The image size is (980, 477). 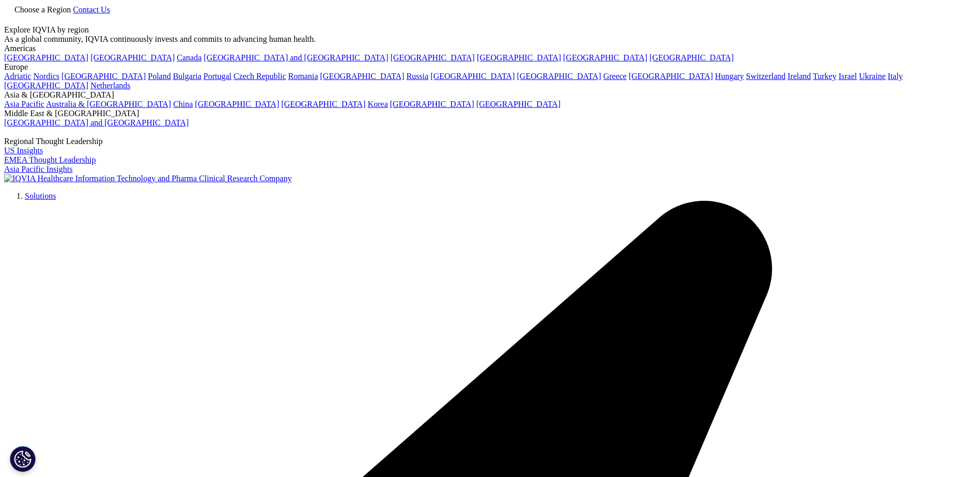 What do you see at coordinates (38, 169) in the screenshot?
I see `span: Asia Pacific Insights` at bounding box center [38, 169].